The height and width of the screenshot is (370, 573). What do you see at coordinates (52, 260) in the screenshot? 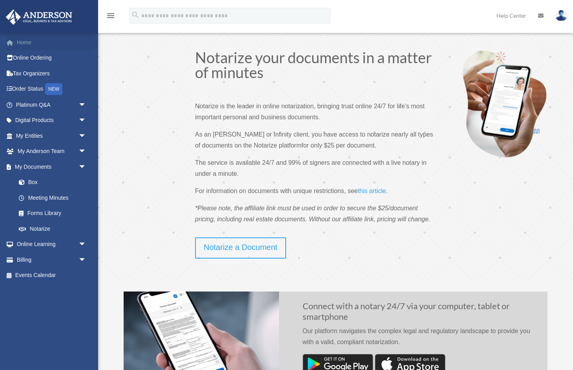
I see `a: Billingarrow_drop_down` at bounding box center [52, 260].